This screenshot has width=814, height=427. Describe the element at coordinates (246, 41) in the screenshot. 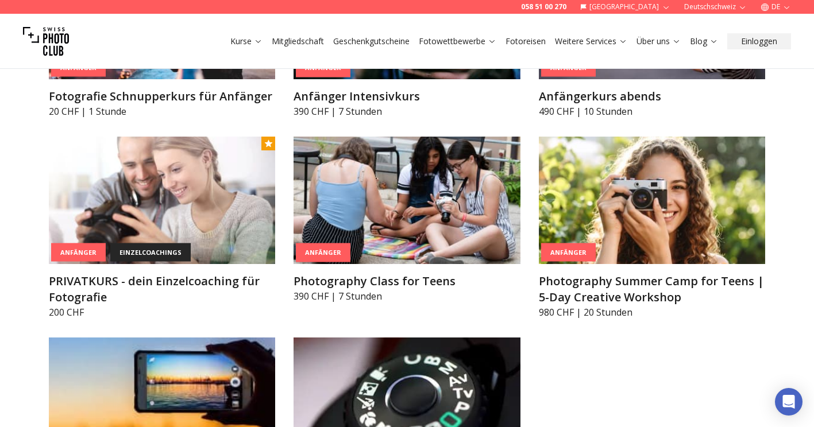

I see `a: Kurse` at that location.